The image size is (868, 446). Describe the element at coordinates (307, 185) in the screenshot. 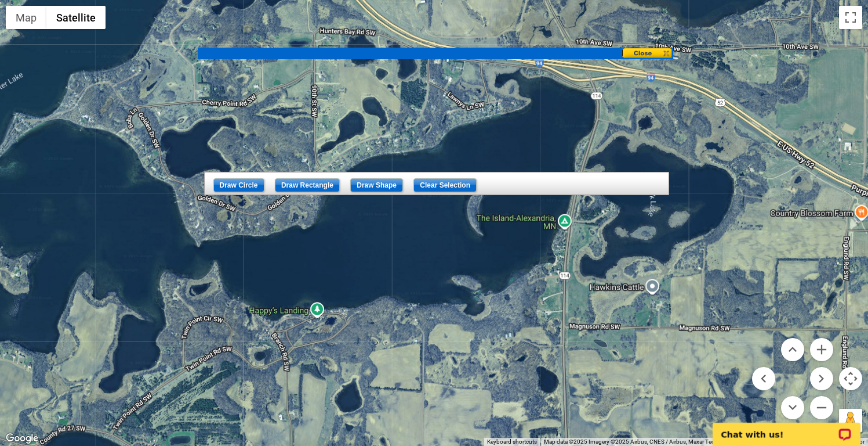

I see `input: Draw Rectangle` at that location.